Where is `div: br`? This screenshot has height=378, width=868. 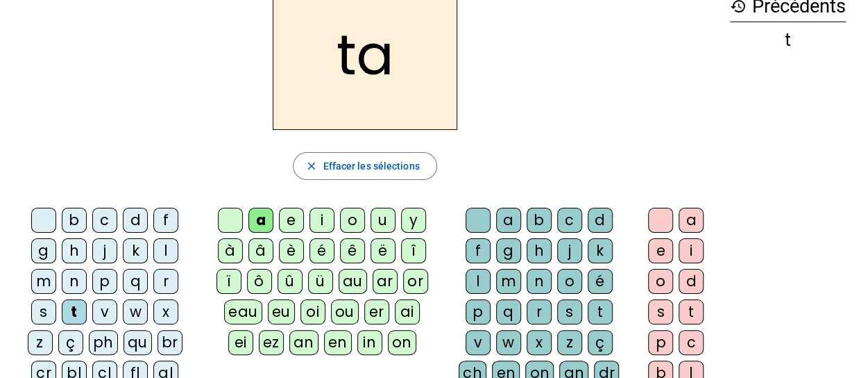
div: br is located at coordinates (170, 342).